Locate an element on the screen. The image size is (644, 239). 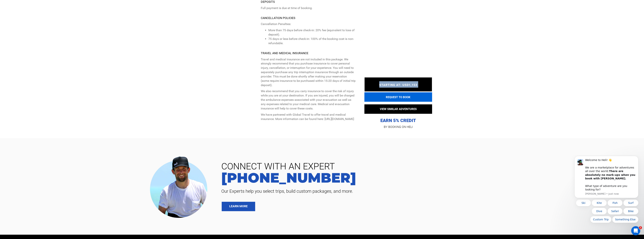
span: Our Experts help you select trips, build custom packages, and more. is located at coordinates (429, 191).